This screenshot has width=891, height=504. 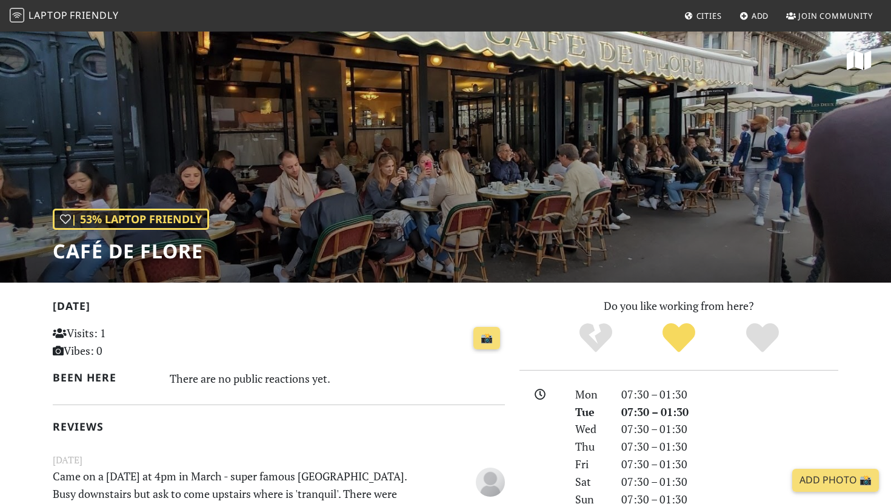 I want to click on a: Cities, so click(x=703, y=16).